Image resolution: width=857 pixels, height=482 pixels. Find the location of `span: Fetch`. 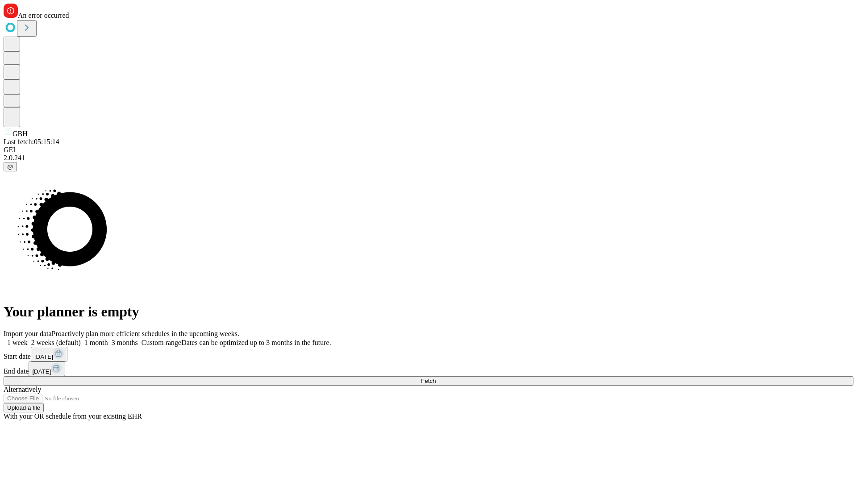

span: Fetch is located at coordinates (428, 381).